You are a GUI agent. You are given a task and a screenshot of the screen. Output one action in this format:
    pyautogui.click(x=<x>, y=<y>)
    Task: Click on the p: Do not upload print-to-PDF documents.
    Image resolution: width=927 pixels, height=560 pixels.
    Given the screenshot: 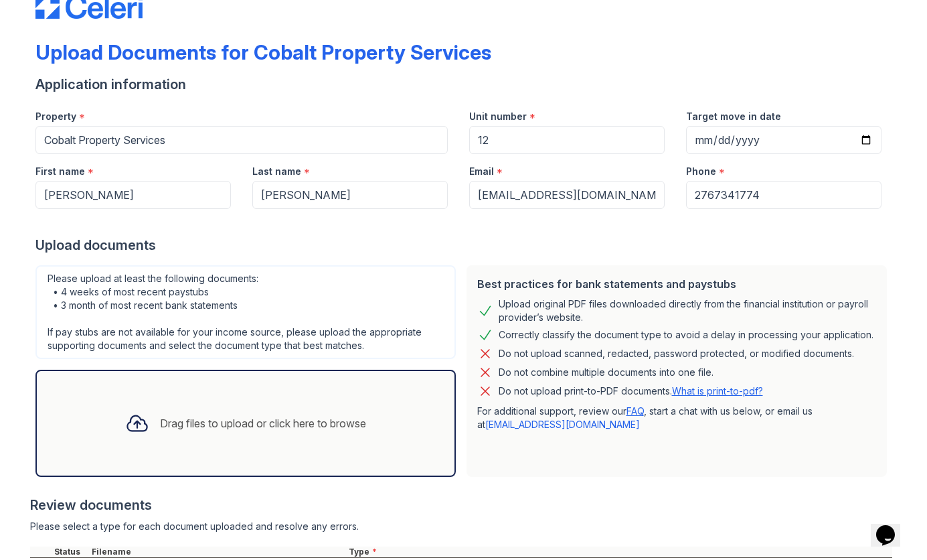 What is the action you would take?
    pyautogui.click(x=631, y=391)
    